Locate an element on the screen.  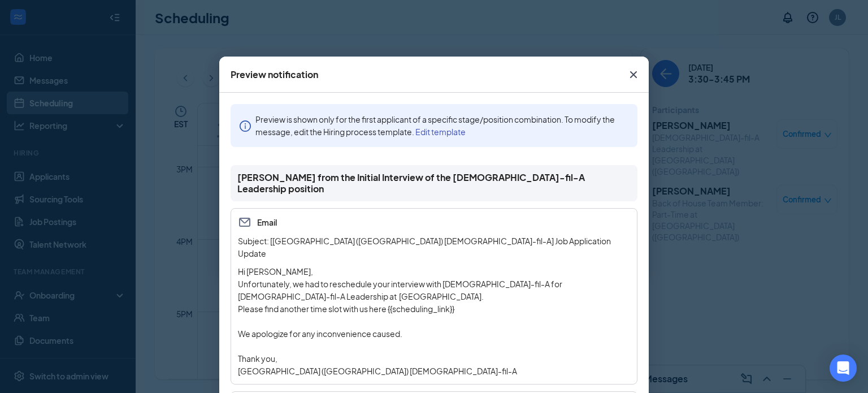
div: Open Intercom Messenger is located at coordinates (844, 368).